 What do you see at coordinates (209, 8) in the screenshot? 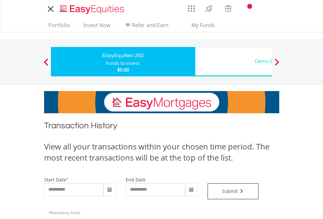
I see `img: thrive-v2.svg` at bounding box center [209, 8].